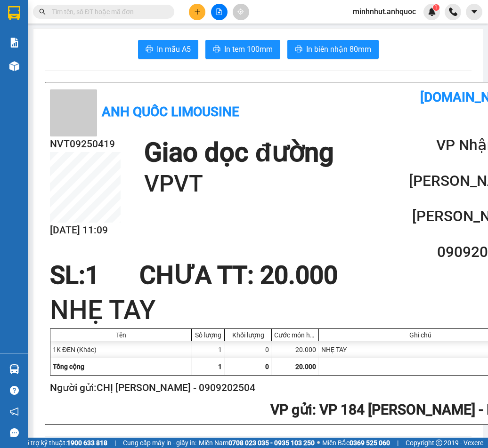 This screenshot has height=448, width=488. What do you see at coordinates (64, 442) in the screenshot?
I see `span: Hỗ trợ kỹ thuật:` at bounding box center [64, 442].